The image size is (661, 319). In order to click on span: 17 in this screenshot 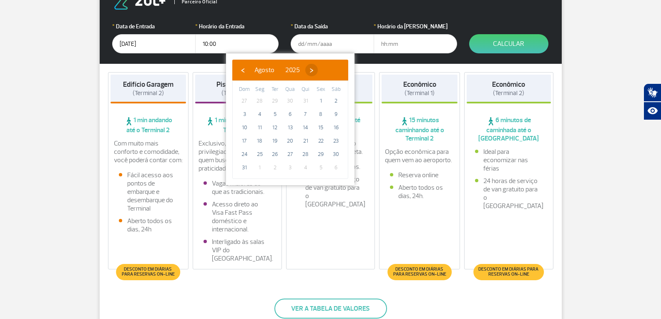, I will do `click(245, 141)`.